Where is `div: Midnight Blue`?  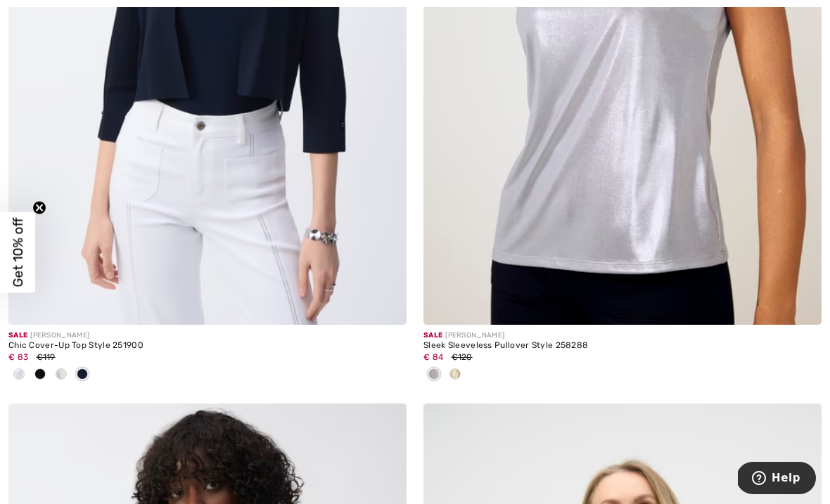
div: Midnight Blue is located at coordinates (83, 375).